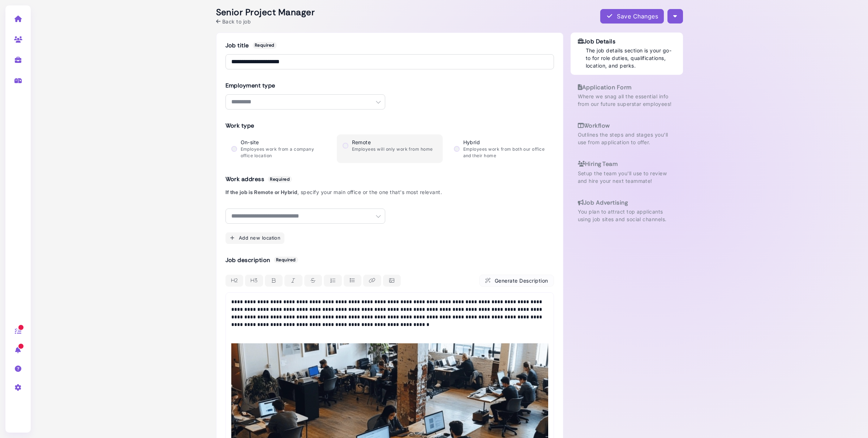 The width and height of the screenshot is (868, 438). What do you see at coordinates (627, 100) in the screenshot?
I see `p: Where we snag all the essential info from our future superstar employees!` at bounding box center [627, 100].